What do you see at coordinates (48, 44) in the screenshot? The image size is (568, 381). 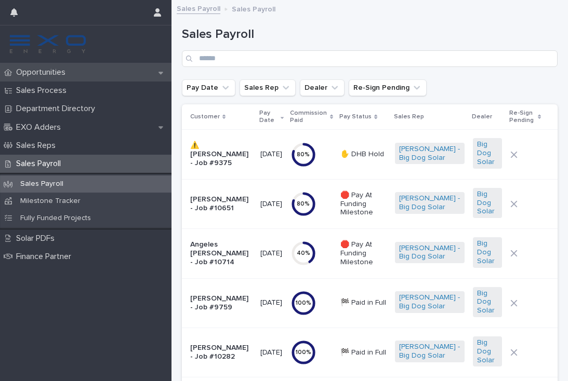 I see `img: FKS5r6ZBThi8E5hshIGi` at bounding box center [48, 44].